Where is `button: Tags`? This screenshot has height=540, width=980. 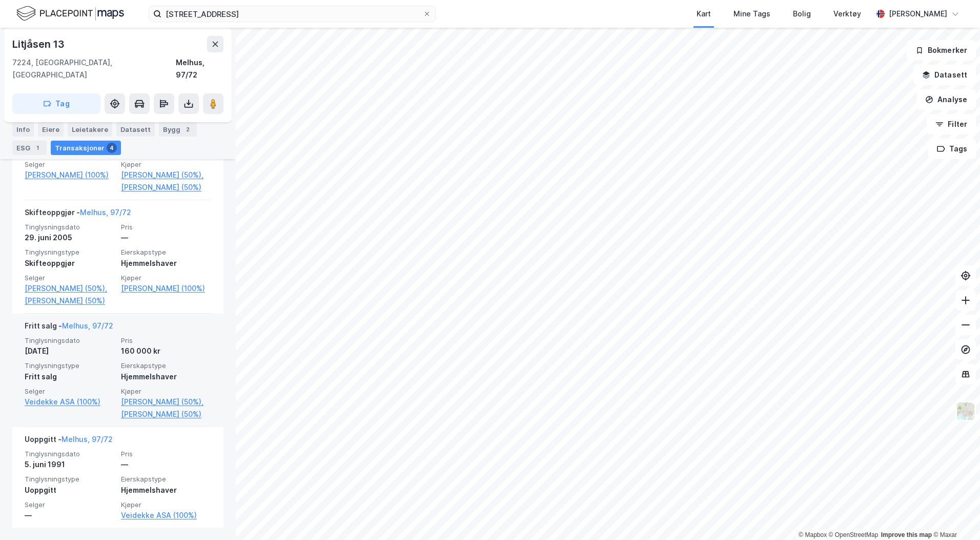
button: Tags is located at coordinates (952, 149).